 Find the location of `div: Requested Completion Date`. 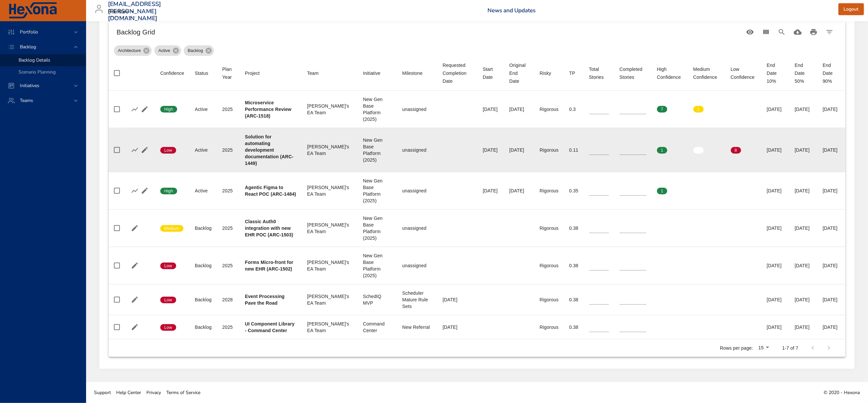

div: Requested Completion Date is located at coordinates (457, 73).